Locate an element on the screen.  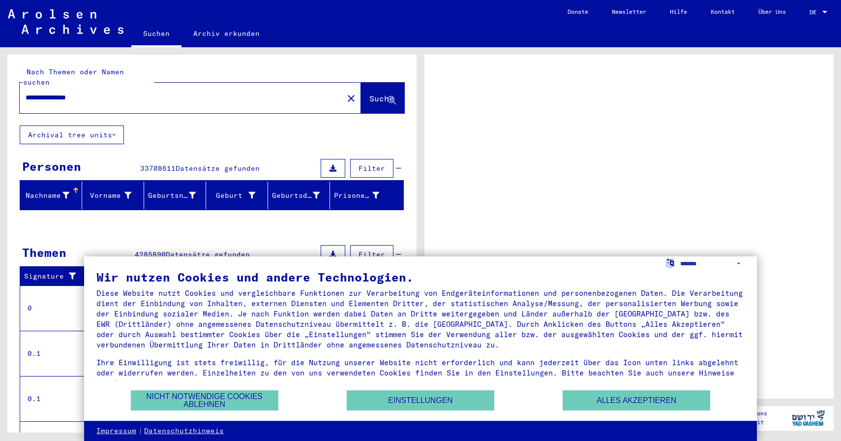
a: Impressum is located at coordinates (116, 431).